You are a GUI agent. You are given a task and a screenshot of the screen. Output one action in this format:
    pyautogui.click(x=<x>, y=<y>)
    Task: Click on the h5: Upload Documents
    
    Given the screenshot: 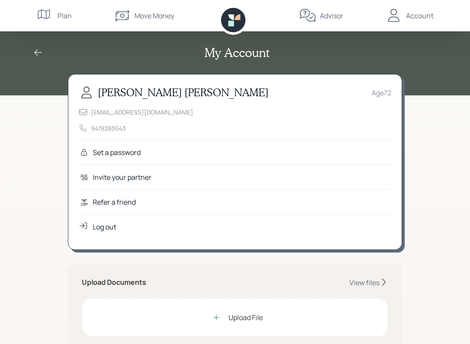 What is the action you would take?
    pyautogui.click(x=114, y=282)
    